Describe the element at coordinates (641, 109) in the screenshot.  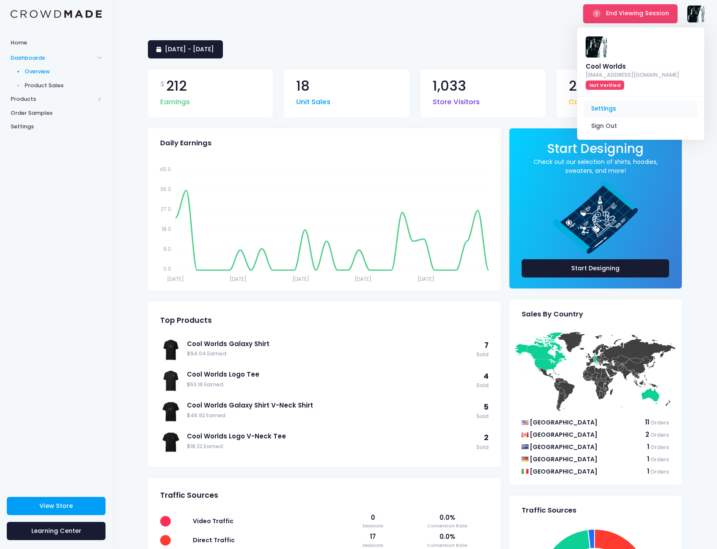
I see `a: Settings` at that location.